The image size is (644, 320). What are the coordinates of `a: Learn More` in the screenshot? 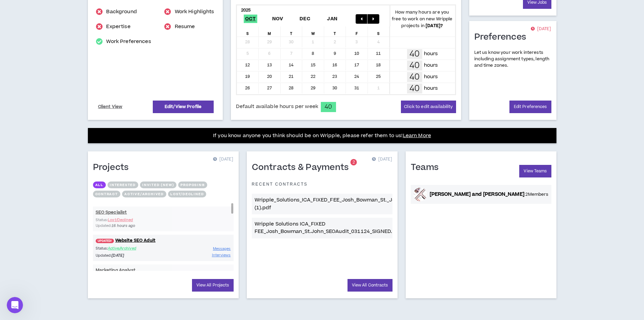 It's located at (417, 135).